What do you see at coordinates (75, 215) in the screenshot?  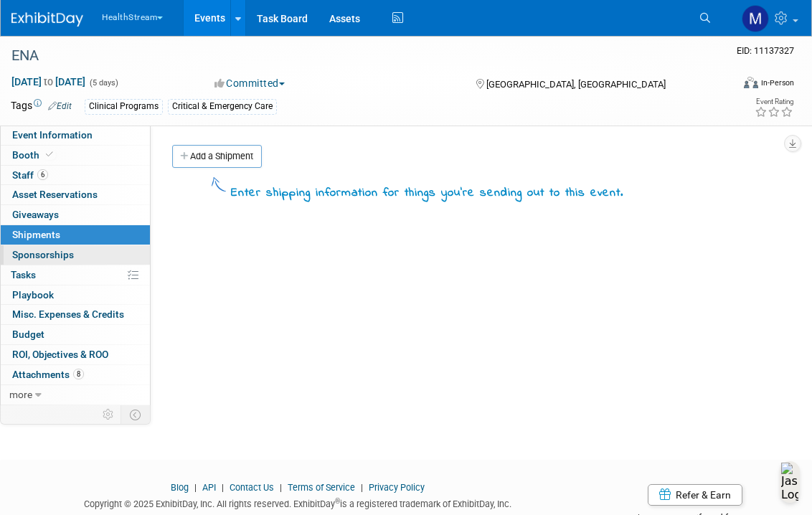 I see `a: Giveaways` at bounding box center [75, 215].